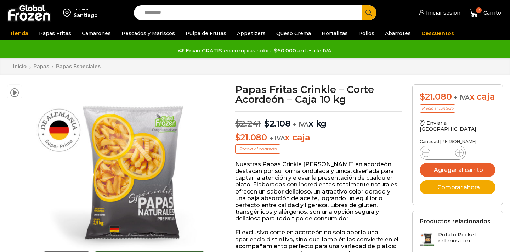  I want to click on p: x kg, so click(318, 120).